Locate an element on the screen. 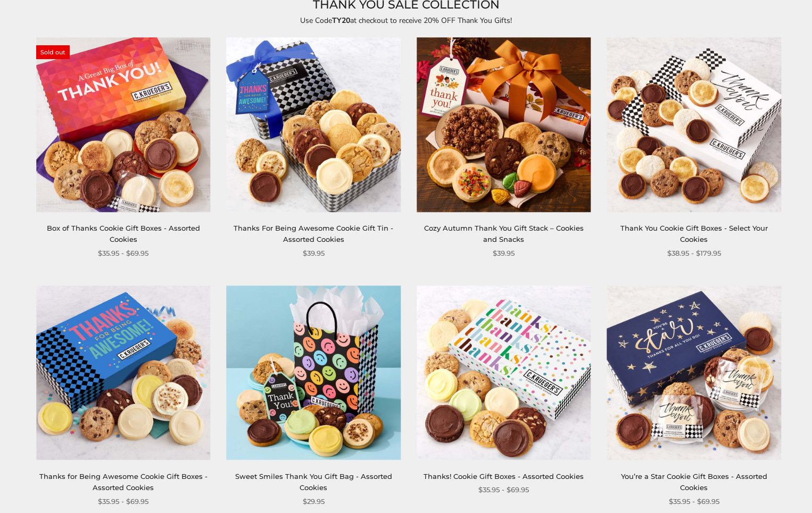 Image resolution: width=812 pixels, height=513 pixels. p: Use Code at checkout to receive 20% OFF Thank You Gifts! is located at coordinates (406, 20).